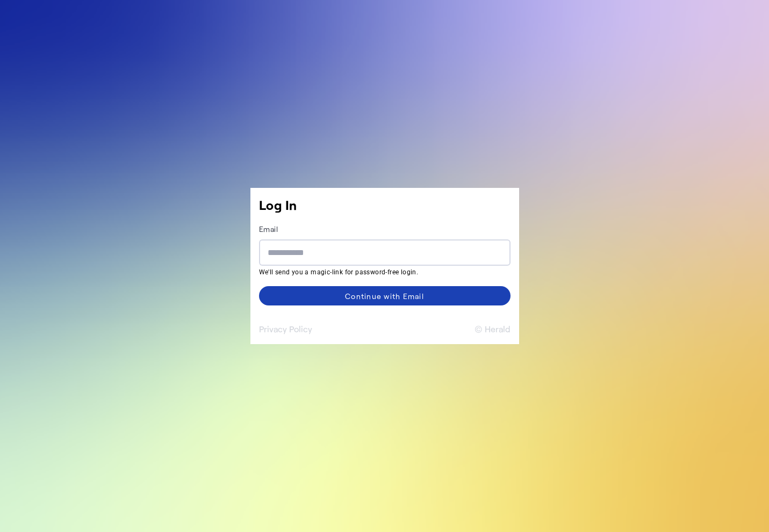 Image resolution: width=769 pixels, height=532 pixels. What do you see at coordinates (382, 272) in the screenshot?
I see `mat-hint: We'll send you a magic-link for password-free login.` at bounding box center [382, 272].